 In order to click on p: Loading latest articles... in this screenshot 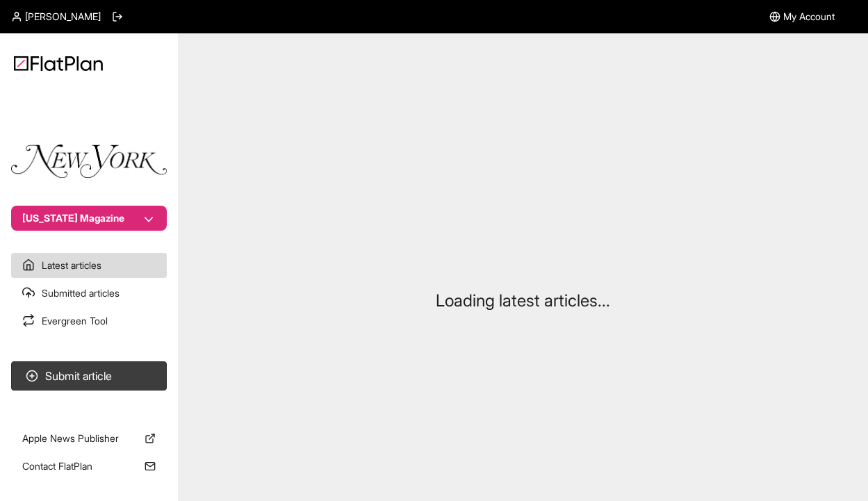, I will do `click(522, 301)`.